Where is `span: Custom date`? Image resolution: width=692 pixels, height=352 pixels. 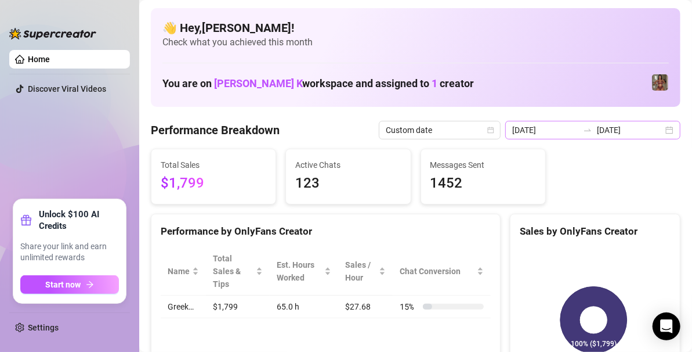 span: Custom date is located at coordinates (440, 130).